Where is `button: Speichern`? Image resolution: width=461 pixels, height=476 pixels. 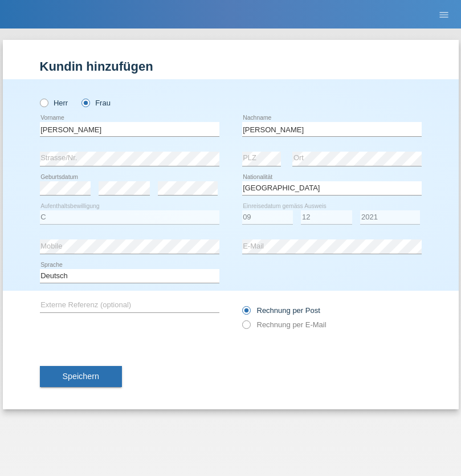 button: Speichern is located at coordinates (81, 377).